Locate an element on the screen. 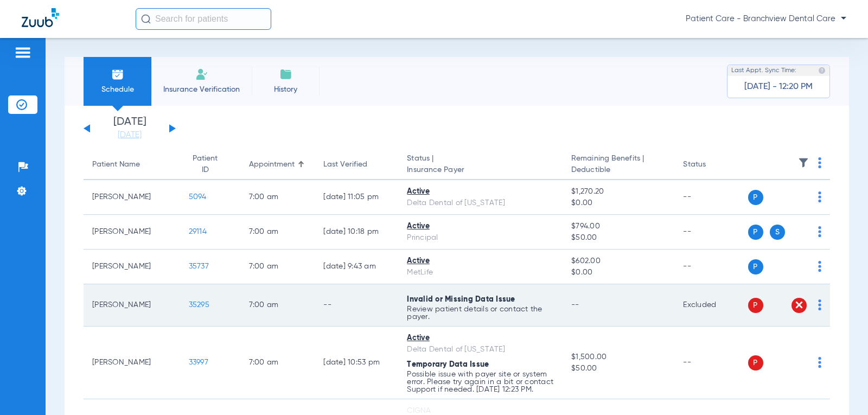 The image size is (868, 415). span: 5094 is located at coordinates (198, 197).